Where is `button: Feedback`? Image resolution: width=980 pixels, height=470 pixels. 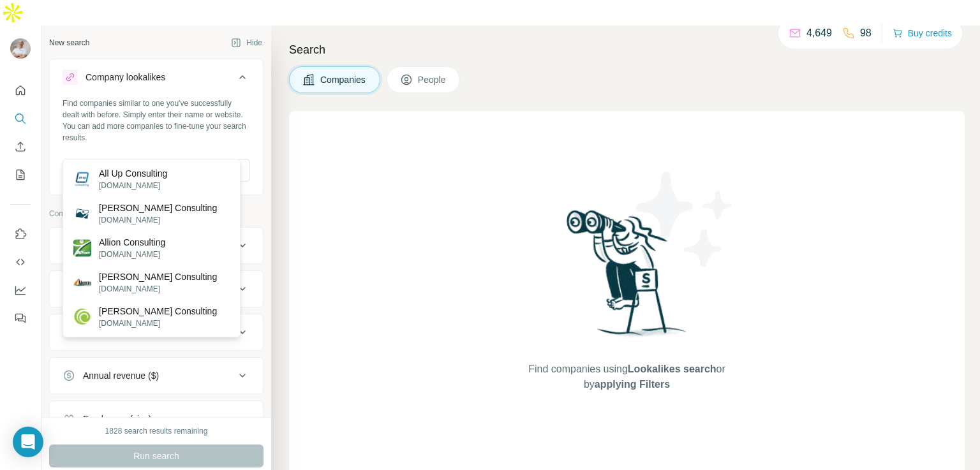 button: Feedback is located at coordinates (20, 318).